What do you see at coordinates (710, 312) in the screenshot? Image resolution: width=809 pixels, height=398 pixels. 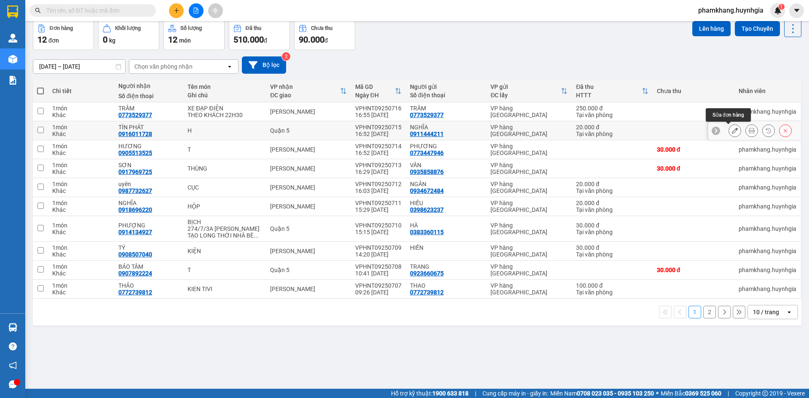 I see `button: 2` at bounding box center [710, 312].